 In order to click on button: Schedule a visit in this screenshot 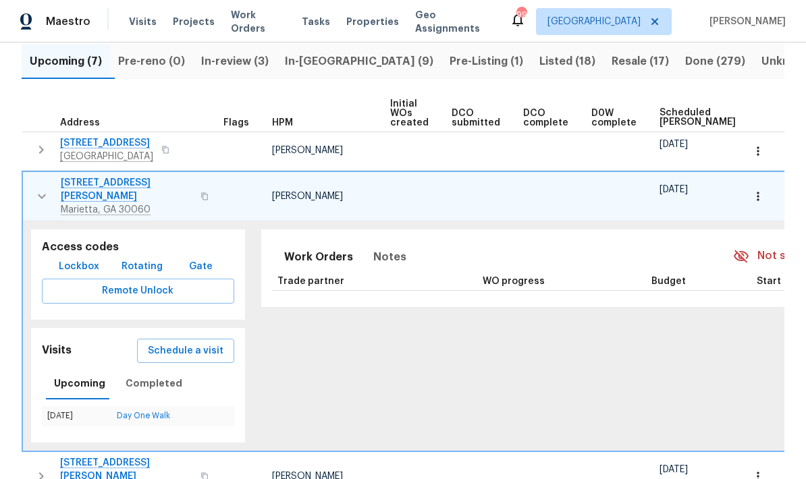, I will do `click(186, 351)`.